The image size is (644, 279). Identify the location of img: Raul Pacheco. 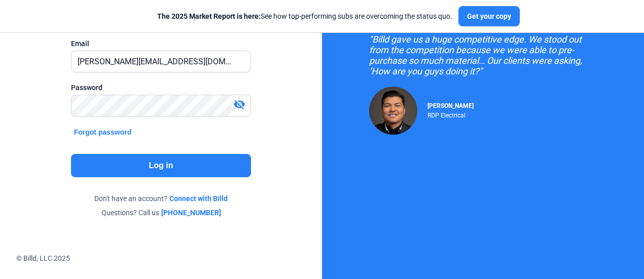
(393, 111).